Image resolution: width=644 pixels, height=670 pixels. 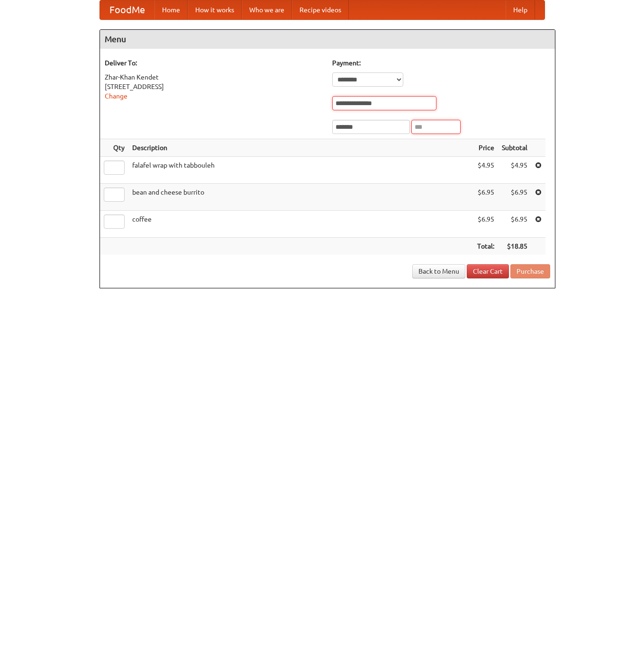 I want to click on a: Change, so click(x=116, y=96).